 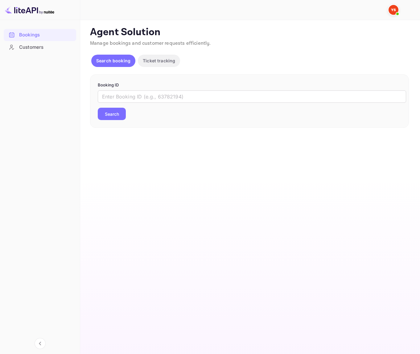 What do you see at coordinates (113, 61) in the screenshot?
I see `p: Search booking` at bounding box center [113, 61].